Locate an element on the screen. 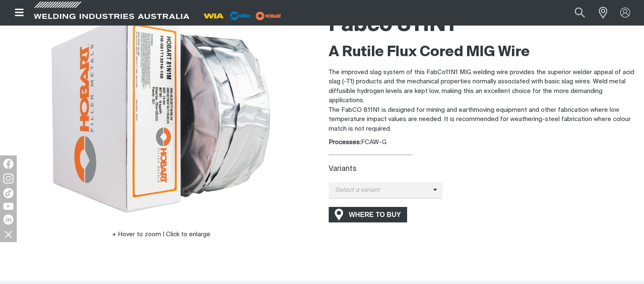 This screenshot has width=644, height=284. p: The improved slag system of this FabCo11N1 MIG welding wire provides the superior welder appeal o... is located at coordinates (483, 86).